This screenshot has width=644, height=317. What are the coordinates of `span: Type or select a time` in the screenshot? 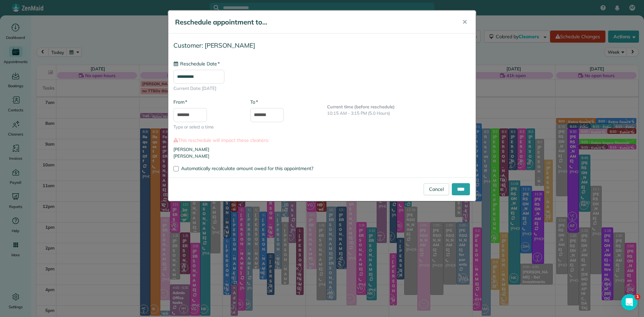 It's located at (206, 127).